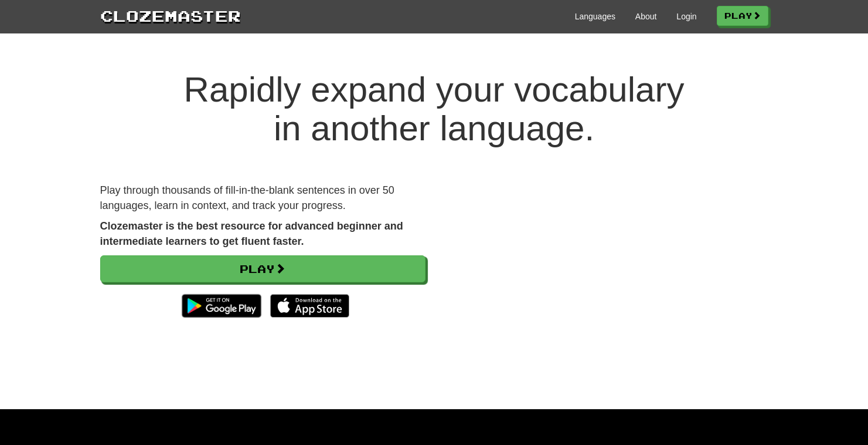  I want to click on a: Languages, so click(595, 16).